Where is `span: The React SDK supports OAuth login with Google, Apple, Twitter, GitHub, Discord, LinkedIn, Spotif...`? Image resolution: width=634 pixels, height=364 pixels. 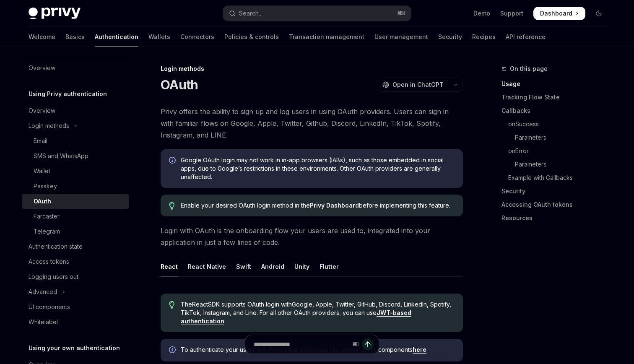 span: The React SDK supports OAuth login with Google, Apple, Twitter, GitHub, Discord, LinkedIn, Spotif... is located at coordinates (317, 313).